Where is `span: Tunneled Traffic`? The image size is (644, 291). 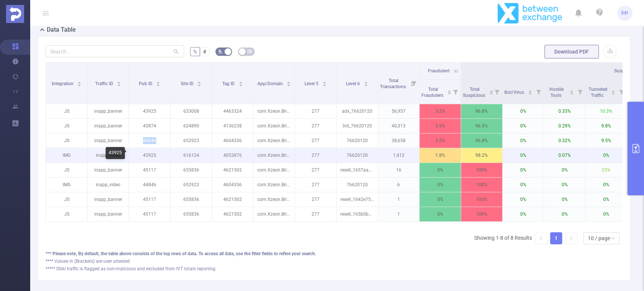 span: Tunneled Traffic is located at coordinates (598, 92).